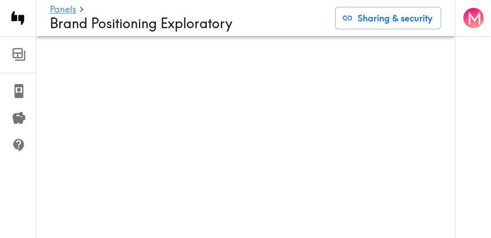  I want to click on span: M, so click(475, 18).